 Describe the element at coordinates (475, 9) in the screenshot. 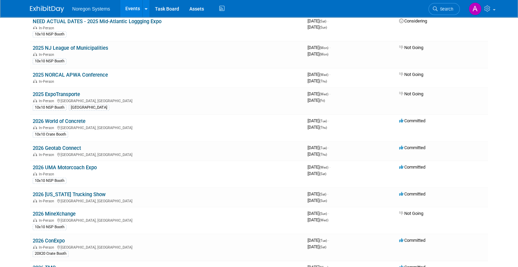

I see `img: Ali Connell` at that location.